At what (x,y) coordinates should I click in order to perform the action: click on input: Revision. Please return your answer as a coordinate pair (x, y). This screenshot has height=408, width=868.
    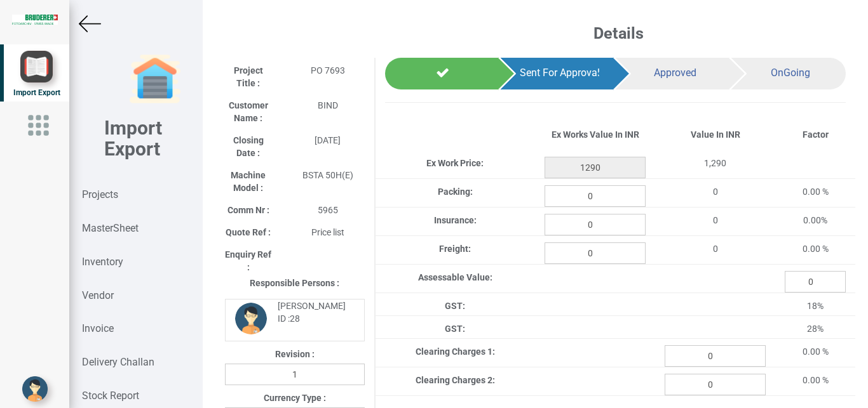
    Looking at the image, I should click on (295, 375).